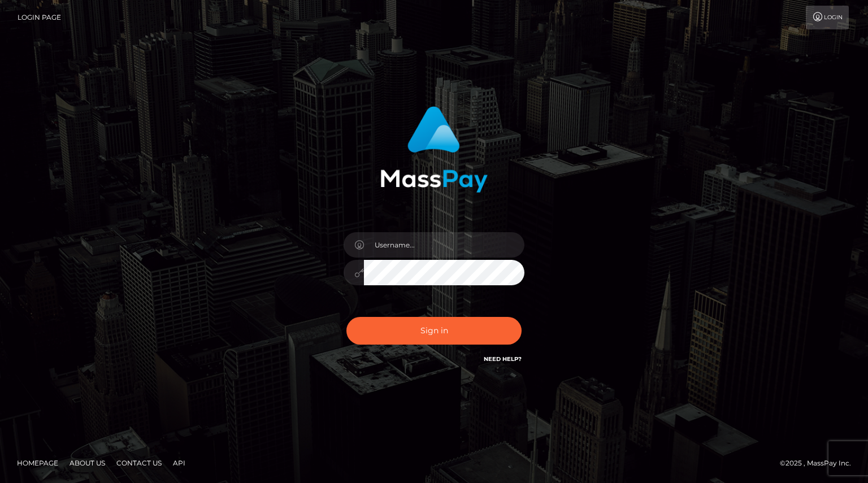 The height and width of the screenshot is (483, 868). What do you see at coordinates (87, 463) in the screenshot?
I see `a: About Us` at bounding box center [87, 463].